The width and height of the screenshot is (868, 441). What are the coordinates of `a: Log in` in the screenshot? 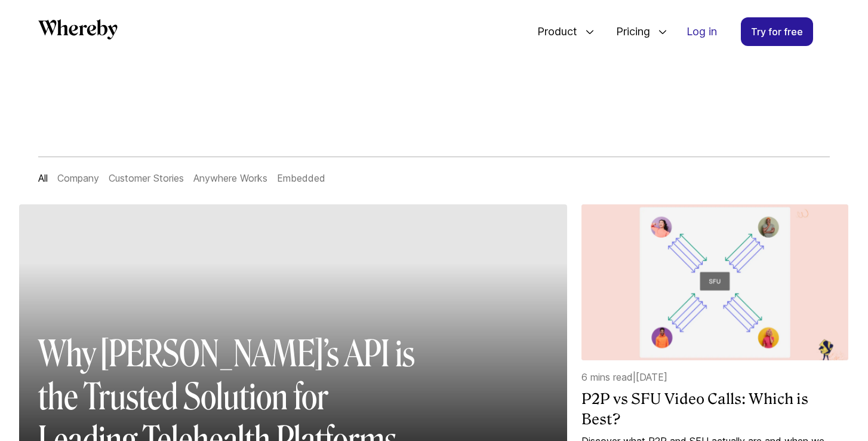 It's located at (702, 32).